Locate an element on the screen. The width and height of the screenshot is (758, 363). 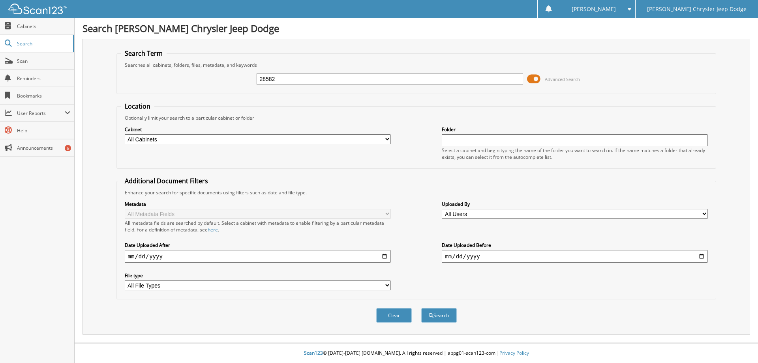
div: Enhance your search for specific documents using filters such as date and file type. is located at coordinates (416, 192).